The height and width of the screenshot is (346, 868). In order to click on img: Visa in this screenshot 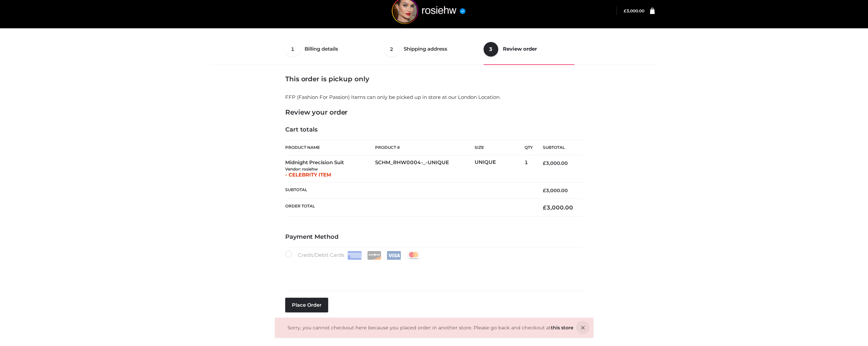, I will do `click(394, 255)`.